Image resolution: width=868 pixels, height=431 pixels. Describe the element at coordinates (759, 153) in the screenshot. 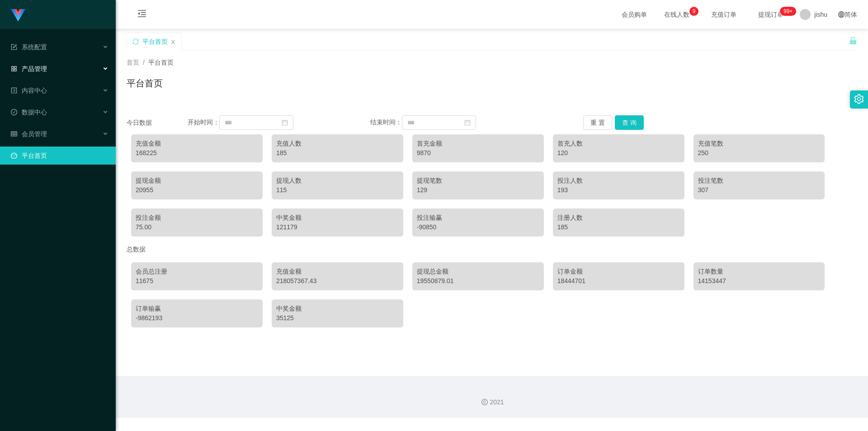

I see `div: 250` at that location.